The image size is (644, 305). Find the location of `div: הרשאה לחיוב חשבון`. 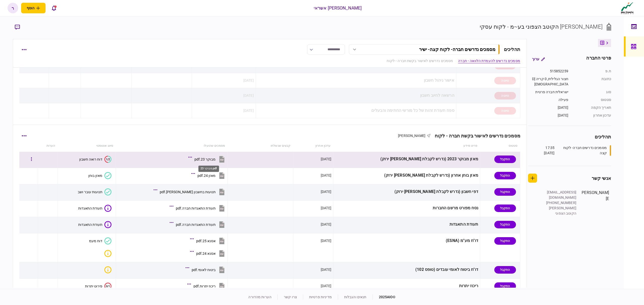

div: הרשאה לחיוב חשבון is located at coordinates (356, 96).